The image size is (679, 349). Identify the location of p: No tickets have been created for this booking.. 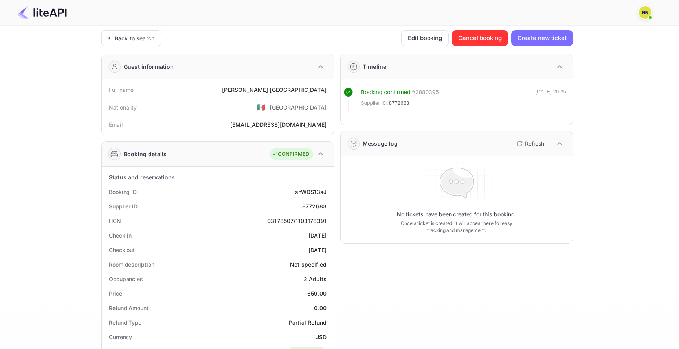
(456, 214).